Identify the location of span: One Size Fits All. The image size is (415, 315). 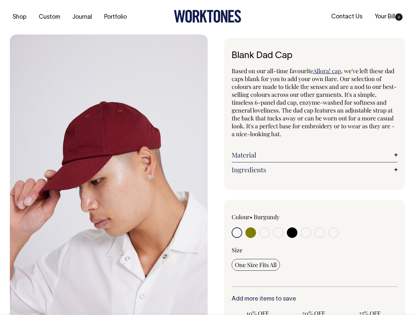
(255, 265).